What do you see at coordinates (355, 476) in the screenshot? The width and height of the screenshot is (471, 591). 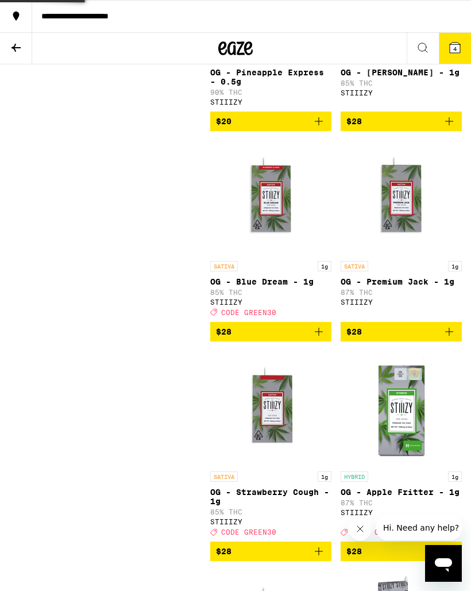 I see `p: HYBRID` at bounding box center [355, 476].